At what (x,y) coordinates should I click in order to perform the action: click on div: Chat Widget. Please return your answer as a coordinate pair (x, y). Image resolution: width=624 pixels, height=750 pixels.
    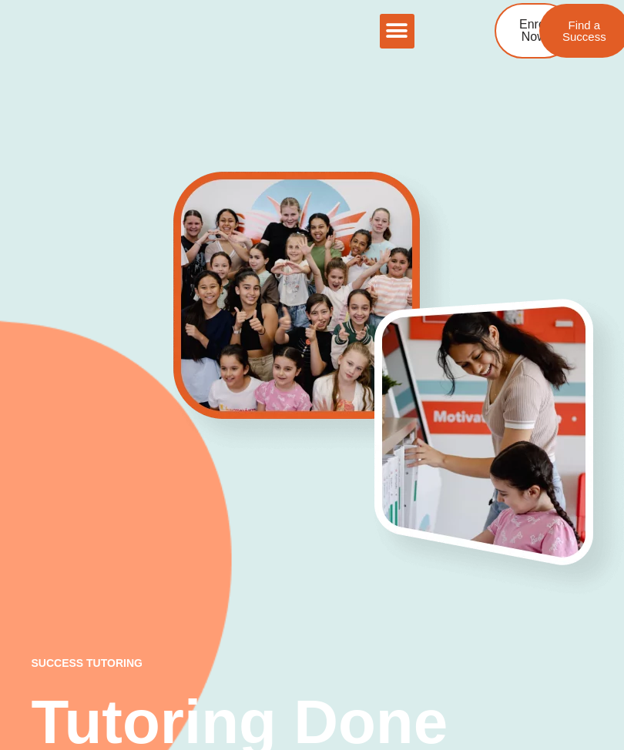
    Looking at the image, I should click on (585, 713).